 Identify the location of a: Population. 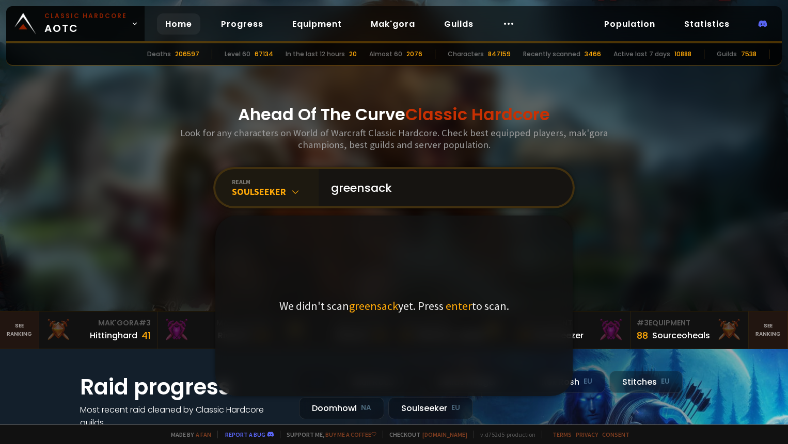
(629, 24).